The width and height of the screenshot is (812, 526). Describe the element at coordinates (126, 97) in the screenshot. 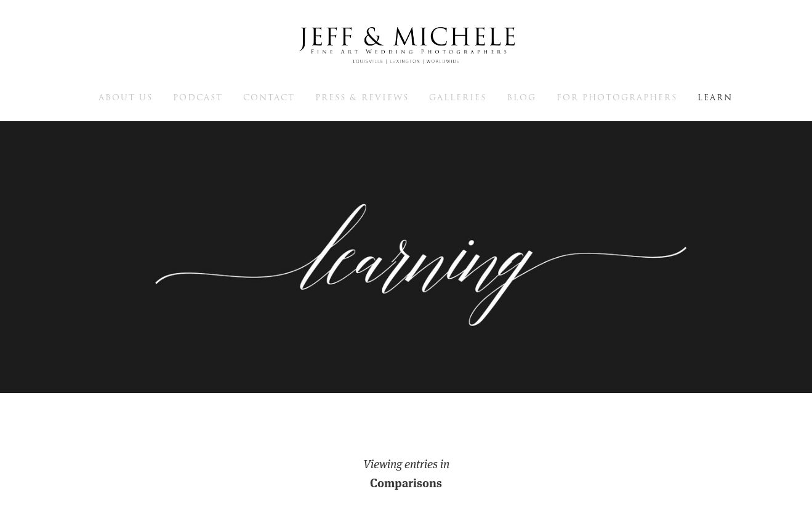

I see `a: About Us` at that location.